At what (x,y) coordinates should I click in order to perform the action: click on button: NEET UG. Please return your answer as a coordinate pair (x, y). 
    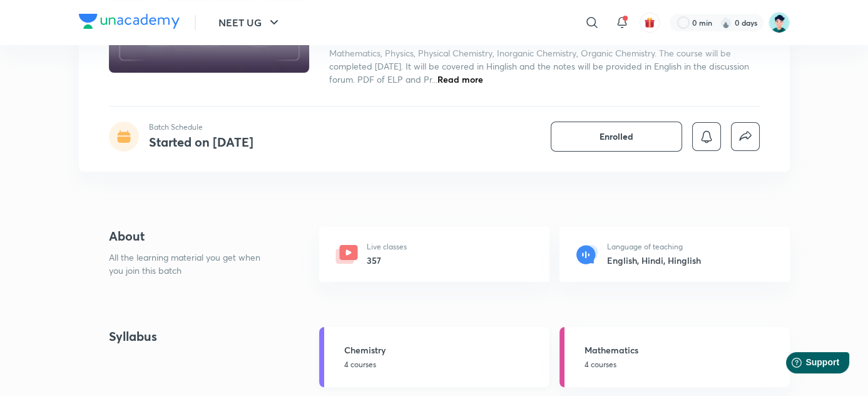
    Looking at the image, I should click on (250, 22).